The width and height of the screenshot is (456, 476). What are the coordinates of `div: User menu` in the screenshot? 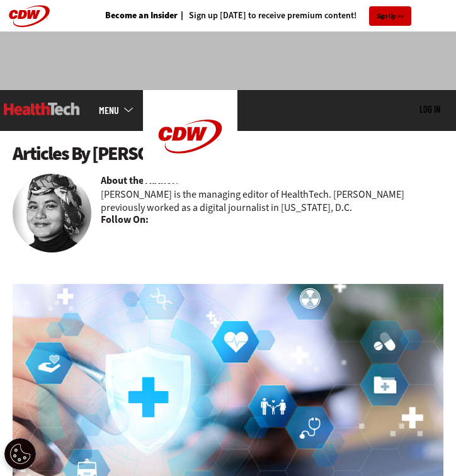 It's located at (429, 110).